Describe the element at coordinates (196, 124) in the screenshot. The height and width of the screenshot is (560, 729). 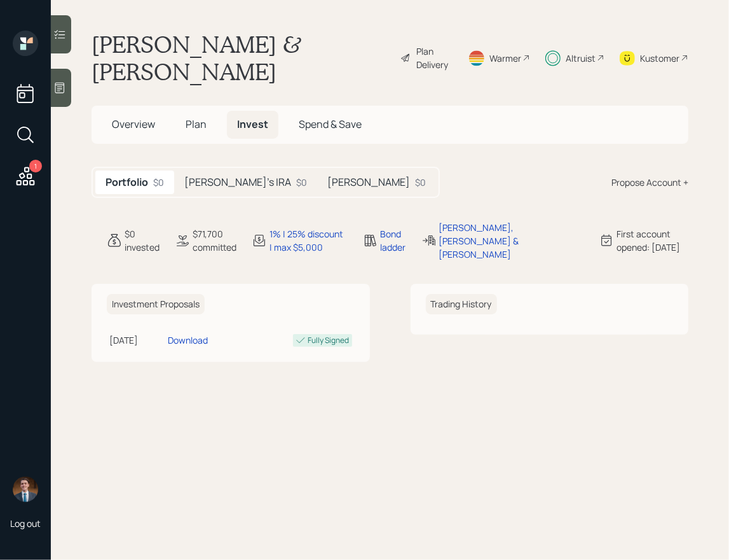
I see `span: Plan` at that location.